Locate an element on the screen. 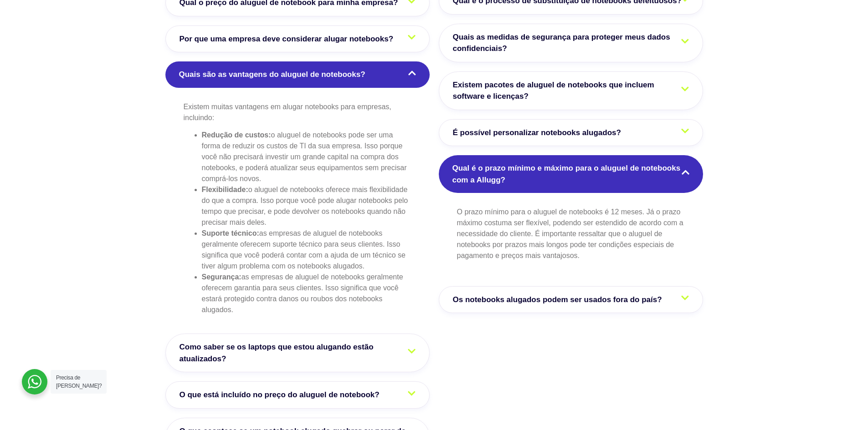 Image resolution: width=868 pixels, height=430 pixels. span: É possível personalizar notebooks alugados? is located at coordinates (539, 133).